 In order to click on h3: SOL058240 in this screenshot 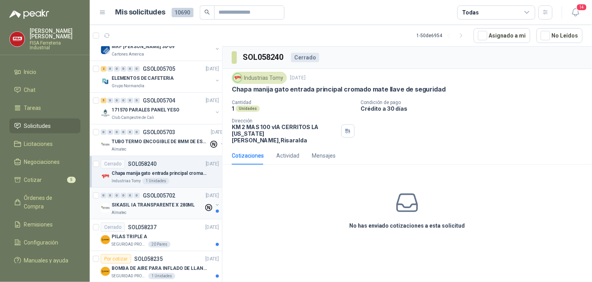, I will do `click(264, 57)`.